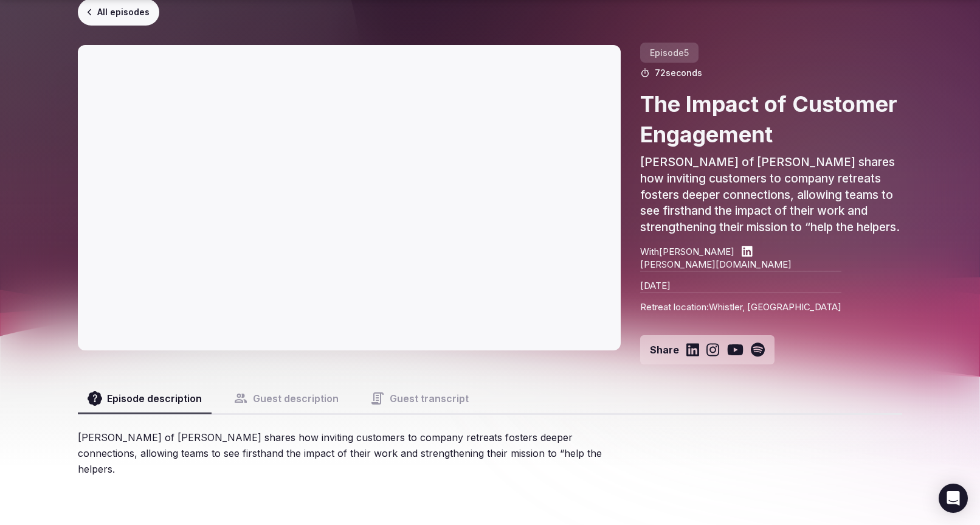 This screenshot has height=525, width=980. Describe the element at coordinates (669, 52) in the screenshot. I see `span: Episode 5` at that location.